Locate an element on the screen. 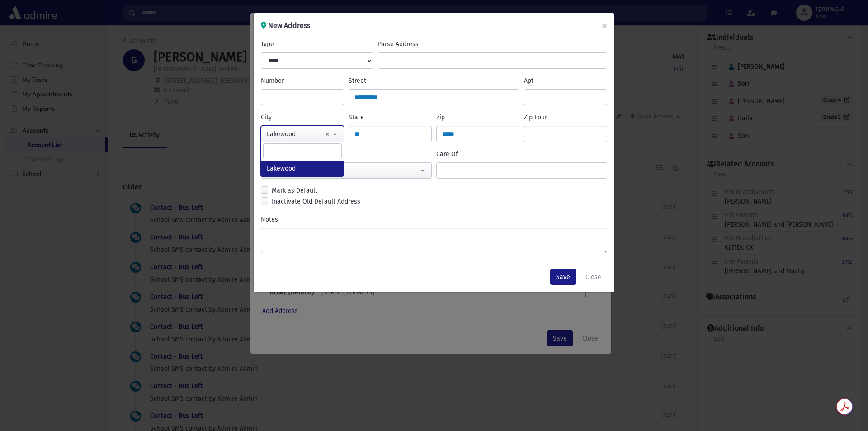  label: Notes is located at coordinates (270, 219).